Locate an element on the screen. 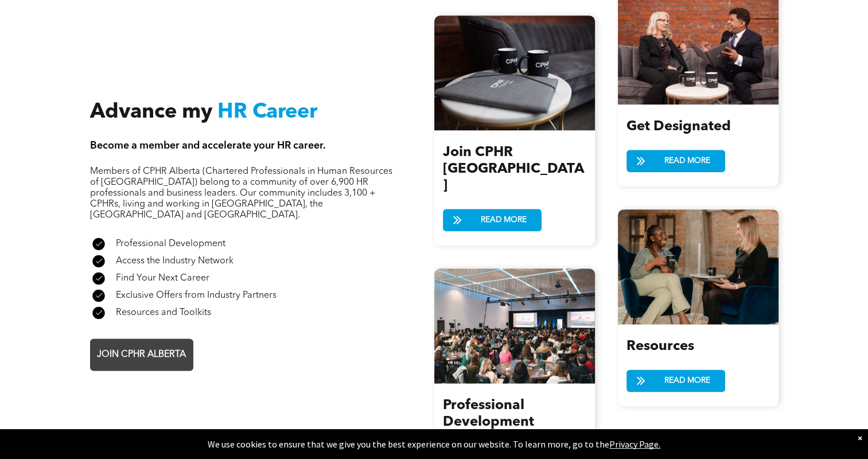 The height and width of the screenshot is (459, 868). span: Resources and Toolkits is located at coordinates (163, 313).